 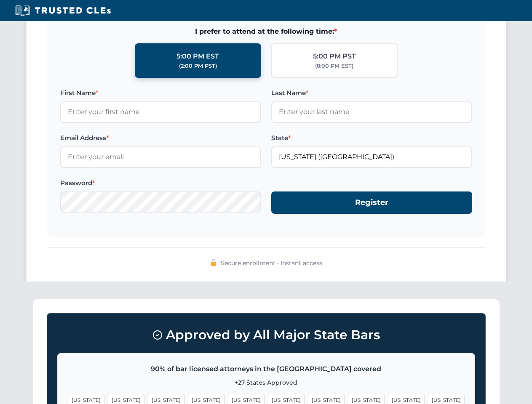 What do you see at coordinates (160, 112) in the screenshot?
I see `input: Enter your first name` at bounding box center [160, 112].